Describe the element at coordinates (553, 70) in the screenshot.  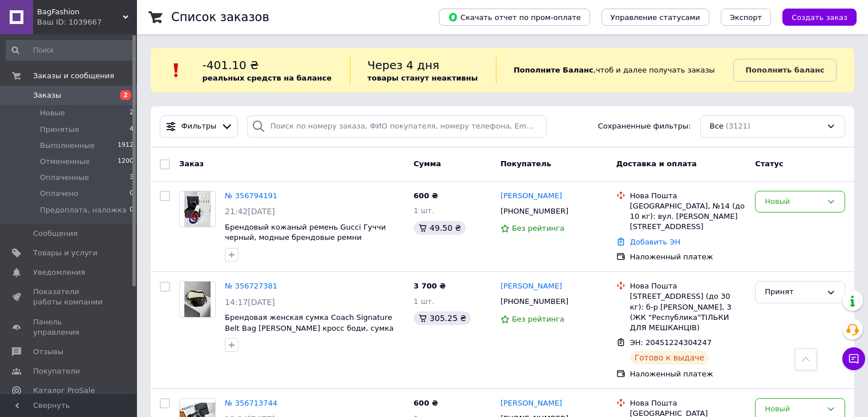
I see `b: Пополните Баланс` at that location.